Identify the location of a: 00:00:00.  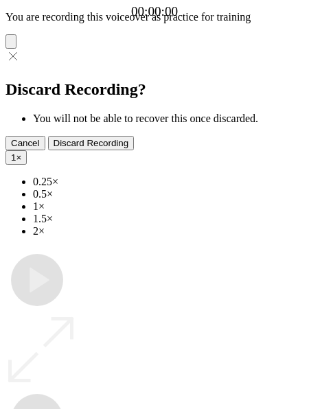
(155, 12).